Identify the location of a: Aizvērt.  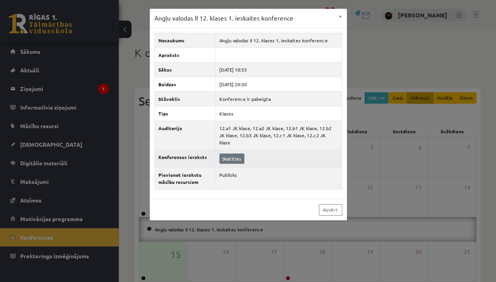
(330, 210).